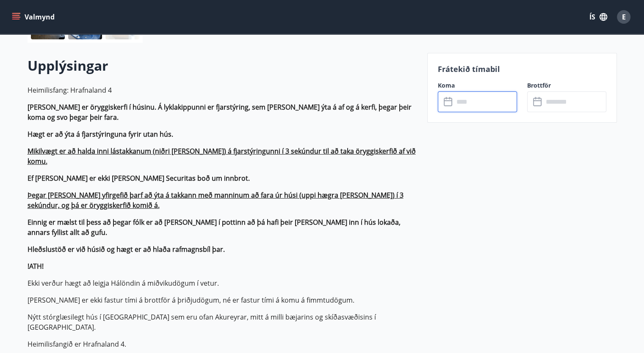  What do you see at coordinates (34, 17) in the screenshot?
I see `button: menu` at bounding box center [34, 17].